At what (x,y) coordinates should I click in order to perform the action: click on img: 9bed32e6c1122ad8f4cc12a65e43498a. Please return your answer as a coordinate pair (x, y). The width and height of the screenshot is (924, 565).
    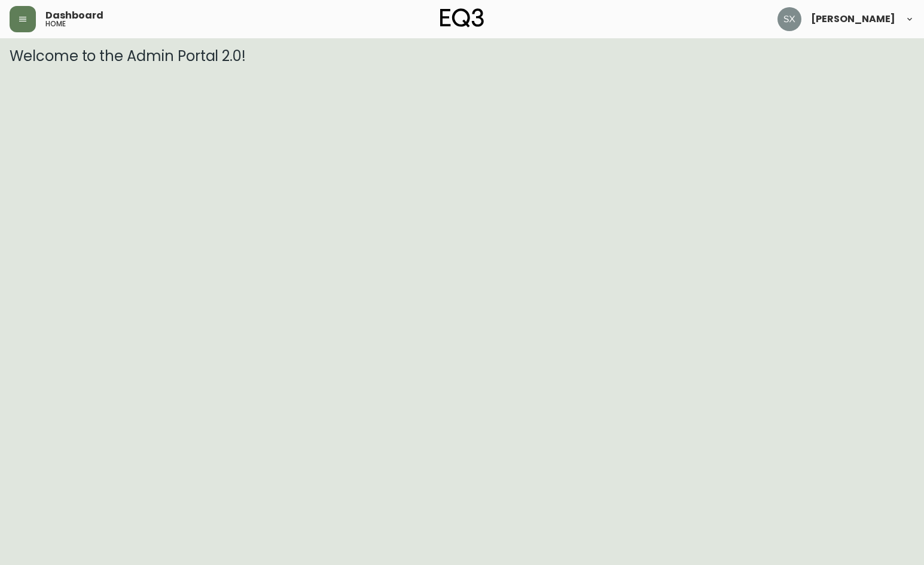
    Looking at the image, I should click on (789, 19).